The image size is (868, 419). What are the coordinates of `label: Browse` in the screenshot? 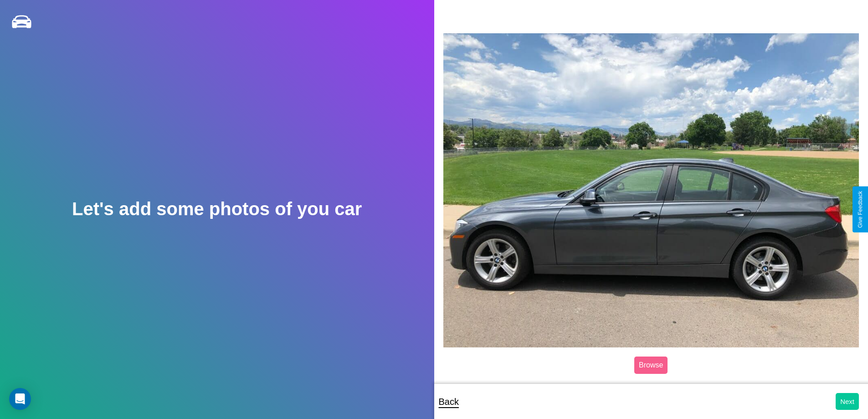 It's located at (651, 365).